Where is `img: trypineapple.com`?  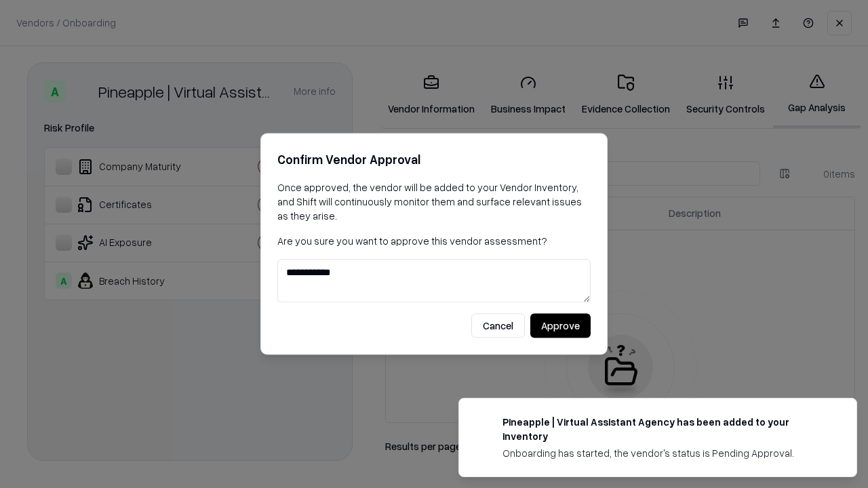 img: trypineapple.com is located at coordinates (483, 423).